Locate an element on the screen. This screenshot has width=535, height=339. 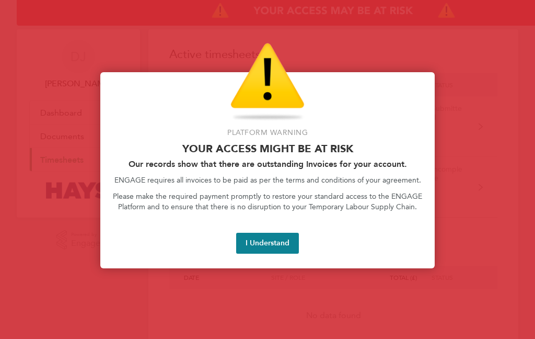
p: Please make the required payment promptly to restore your standard access to the ENGAGE Platform ... is located at coordinates (268, 201).